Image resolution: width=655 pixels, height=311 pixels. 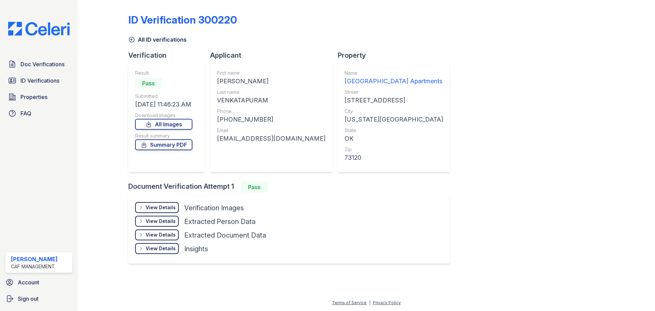 I want to click on div: Verification, so click(x=169, y=55).